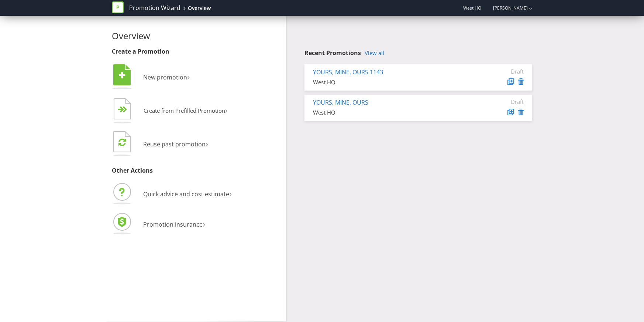 Image resolution: width=644 pixels, height=322 pixels. I want to click on a: Promotion Wizard, so click(155, 8).